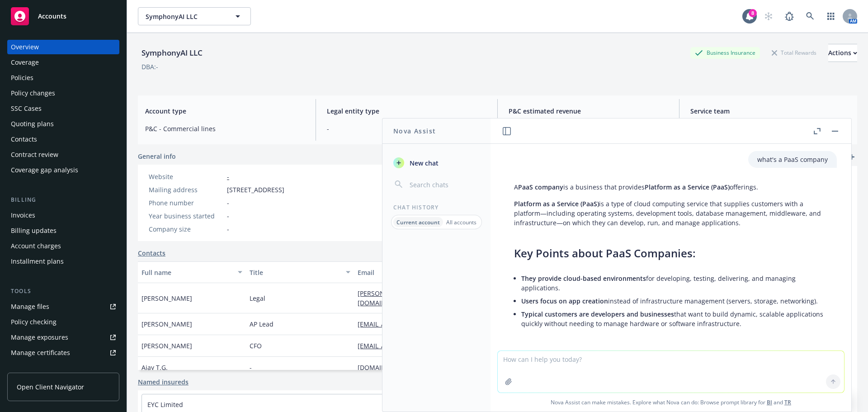 The height and width of the screenshot is (412, 868). I want to click on h1: Nova Assist, so click(414, 131).